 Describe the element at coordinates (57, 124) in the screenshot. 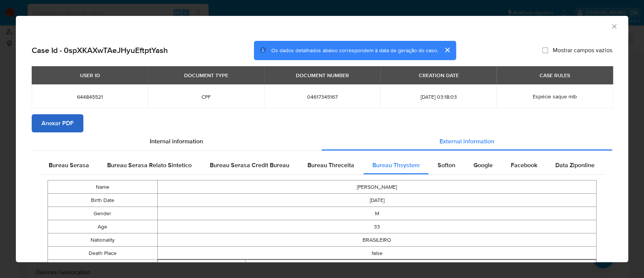

I see `span: Anexar PDF` at that location.